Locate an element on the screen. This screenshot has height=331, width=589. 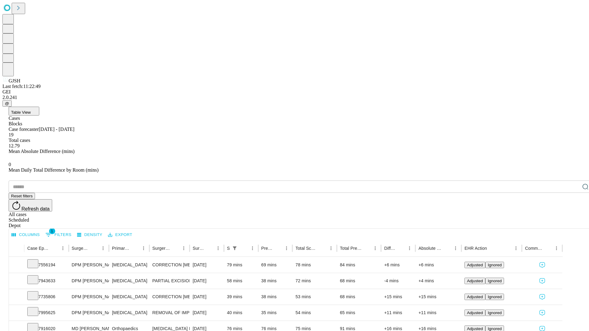
button: Export is located at coordinates (120, 235).